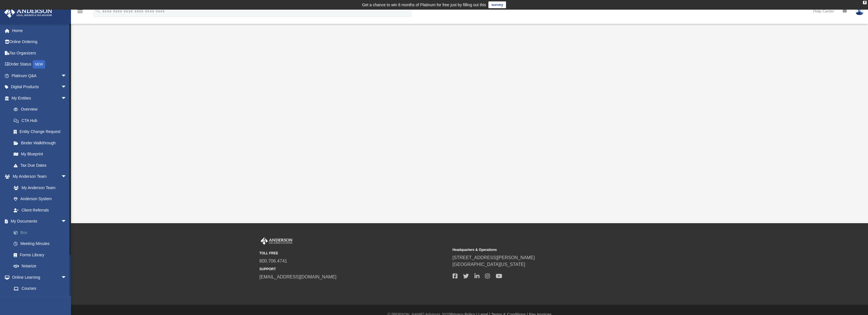  I want to click on a: Entity Change Request, so click(42, 132).